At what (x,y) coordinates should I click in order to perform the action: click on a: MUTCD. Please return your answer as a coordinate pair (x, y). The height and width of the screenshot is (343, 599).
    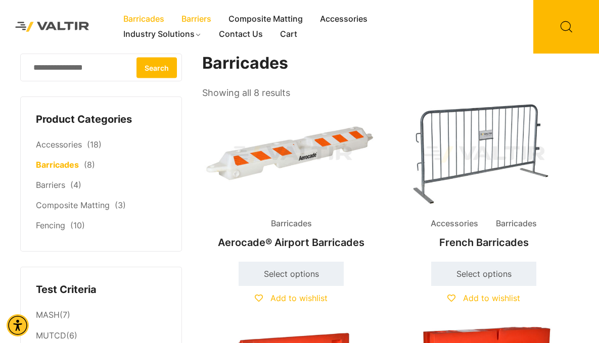
    Looking at the image, I should click on (51, 336).